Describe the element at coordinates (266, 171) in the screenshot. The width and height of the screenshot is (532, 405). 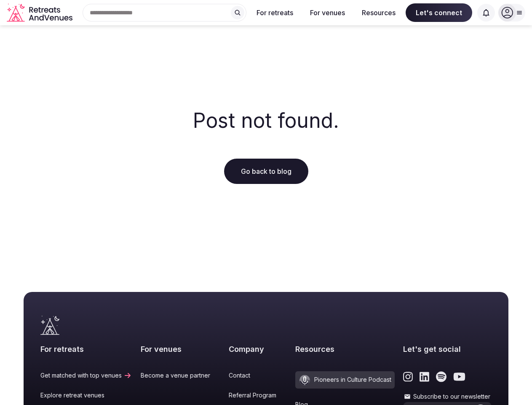
I see `a: Go back to blog` at that location.